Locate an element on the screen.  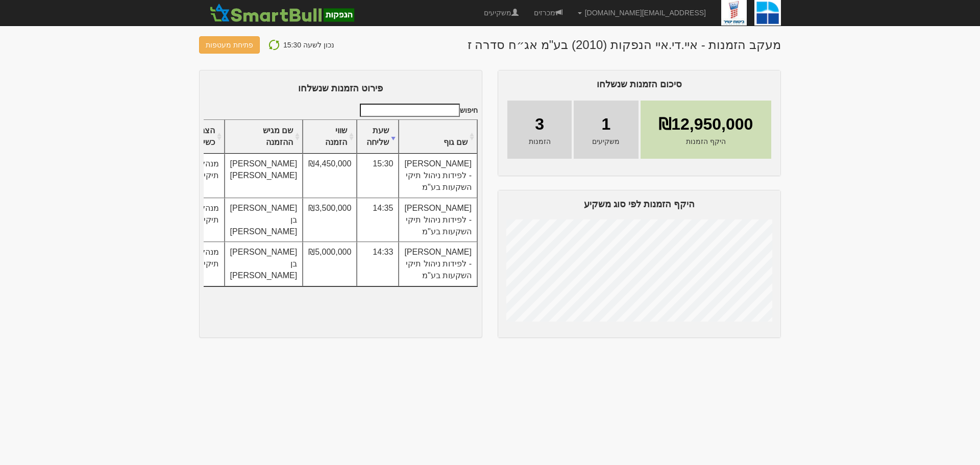
button: פתיחת מעטפות is located at coordinates (230, 45).